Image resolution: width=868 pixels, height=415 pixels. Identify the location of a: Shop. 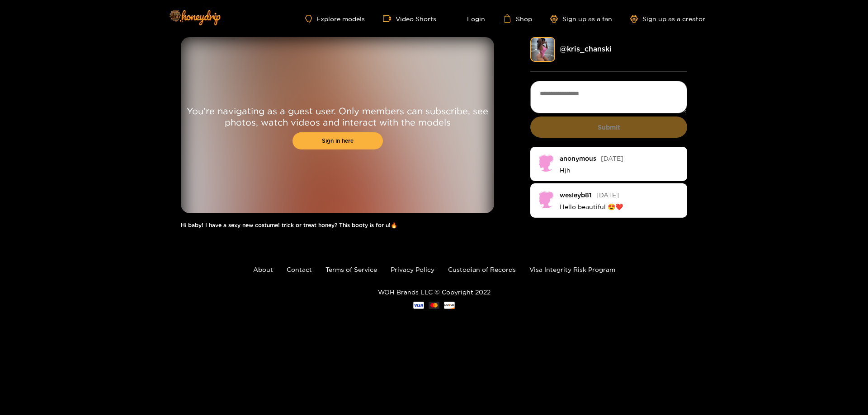
(517, 19).